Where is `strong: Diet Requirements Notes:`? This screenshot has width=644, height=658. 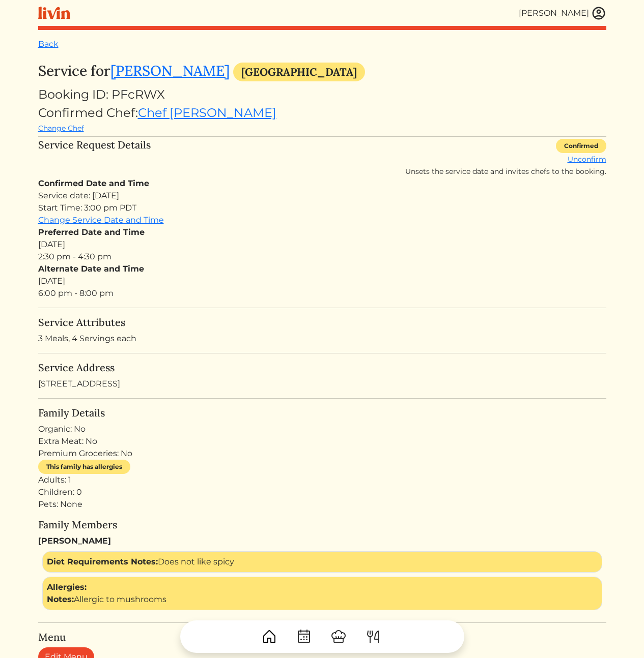
strong: Diet Requirements Notes: is located at coordinates (103, 561).